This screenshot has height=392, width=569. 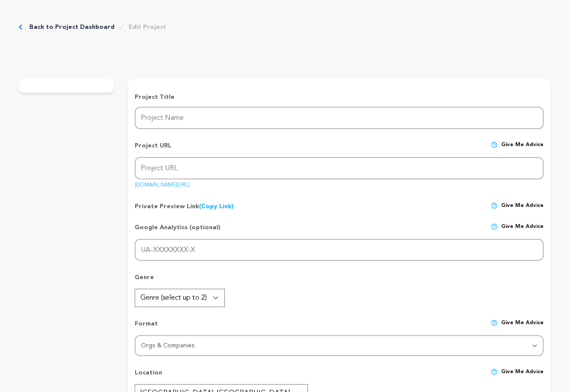 I want to click on a: Back to Project Dashboard, so click(x=72, y=27).